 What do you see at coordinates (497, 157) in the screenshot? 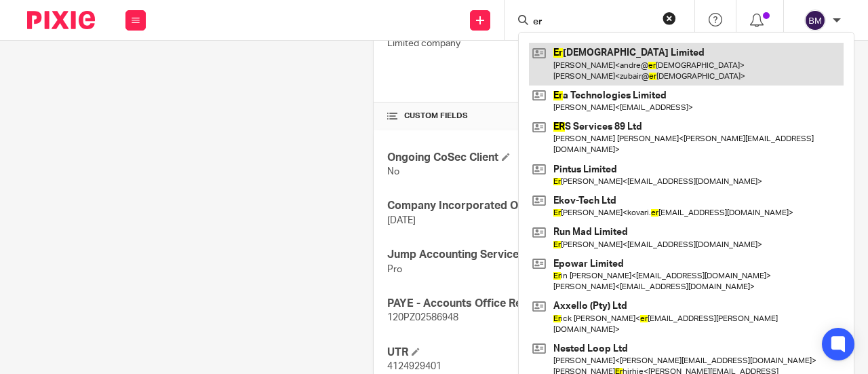
I see `h4: Ongoing CoSec Client` at bounding box center [497, 157].